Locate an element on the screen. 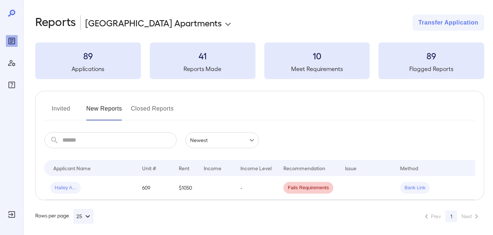 The image size is (493, 235). h2: Reports is located at coordinates (55, 23).